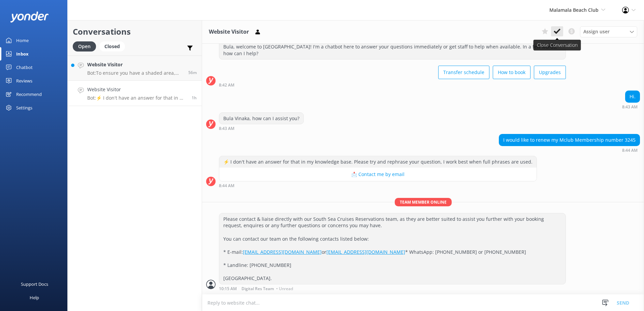 This screenshot has width=644, height=311. What do you see at coordinates (609, 32) in the screenshot?
I see `div: Assign User` at bounding box center [609, 32].